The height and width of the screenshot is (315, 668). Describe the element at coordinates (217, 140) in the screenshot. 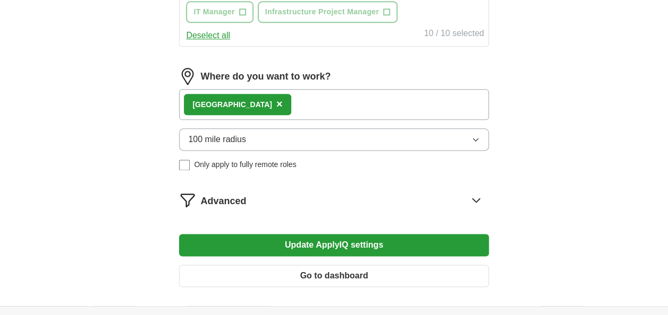

I see `span: 100 mile radius` at that location.